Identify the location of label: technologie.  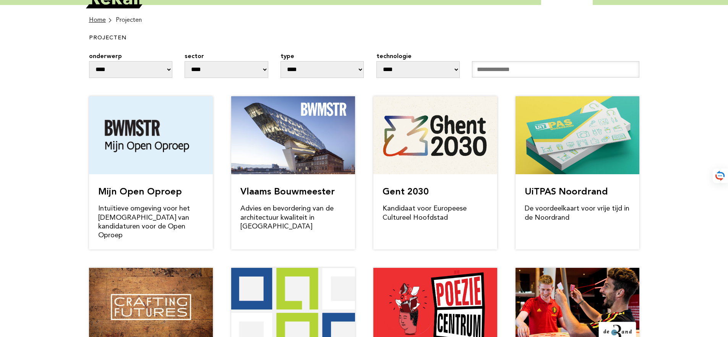
(418, 57).